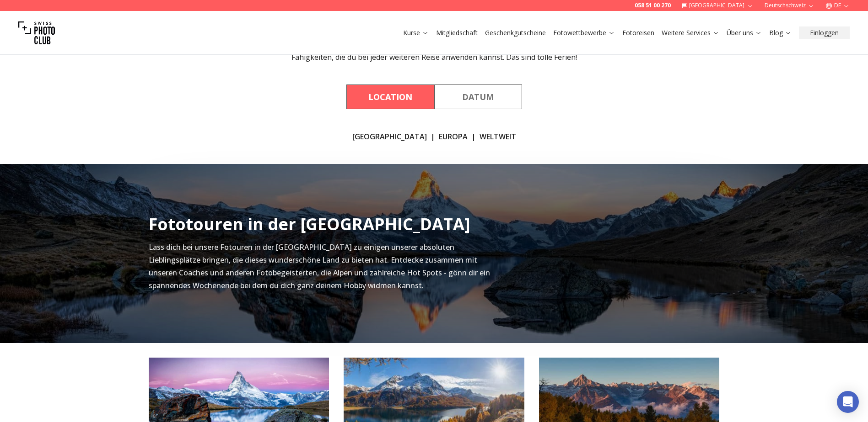 The height and width of the screenshot is (422, 868). I want to click on a: WELTWEIT, so click(498, 136).